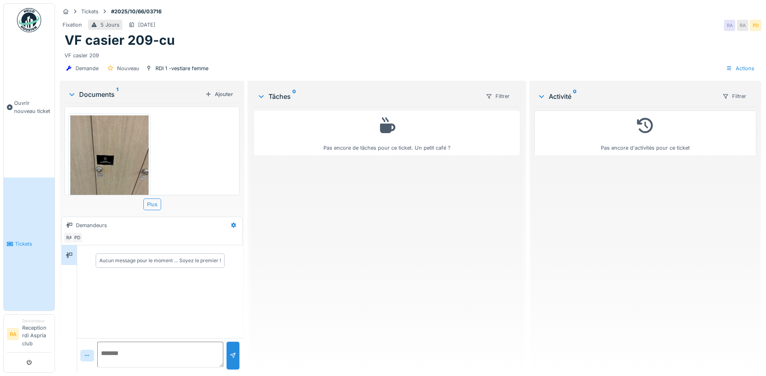  What do you see at coordinates (135, 94) in the screenshot?
I see `div: Documents` at bounding box center [135, 94].